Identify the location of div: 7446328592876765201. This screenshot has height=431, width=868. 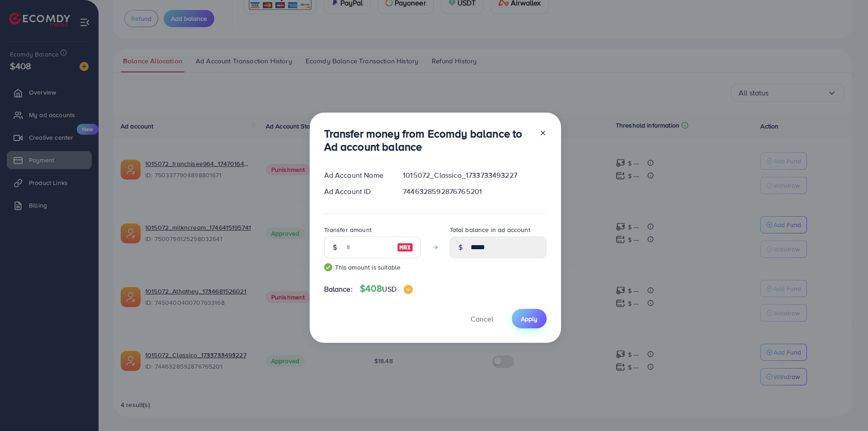
(474, 192).